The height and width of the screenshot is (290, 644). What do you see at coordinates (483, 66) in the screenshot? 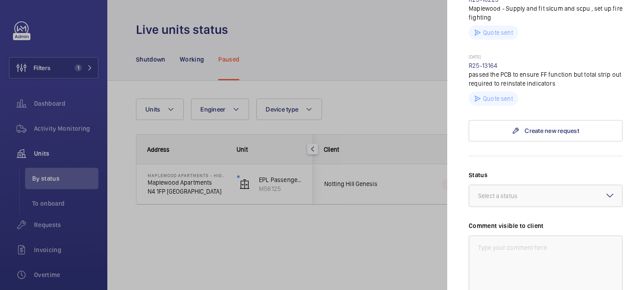
I see `a: R25-13164` at bounding box center [483, 66].